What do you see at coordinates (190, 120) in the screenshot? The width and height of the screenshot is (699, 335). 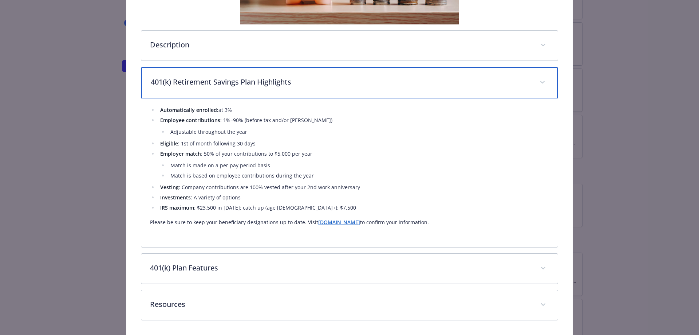 I see `strong: Employee contributions` at bounding box center [190, 120].